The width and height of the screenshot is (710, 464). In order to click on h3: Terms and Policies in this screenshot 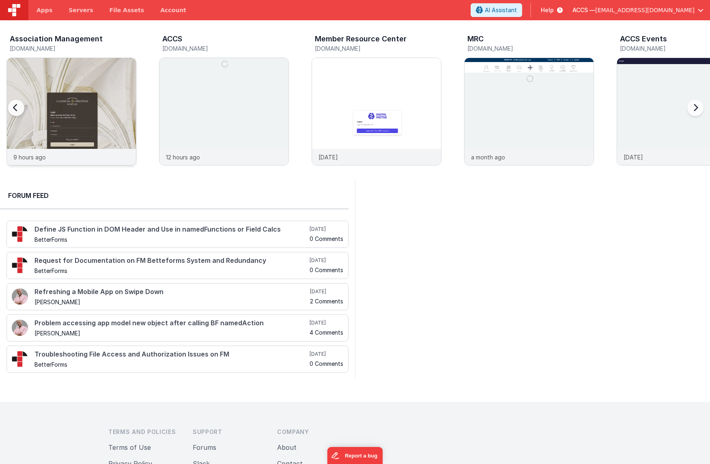, I will do `click(144, 432)`.